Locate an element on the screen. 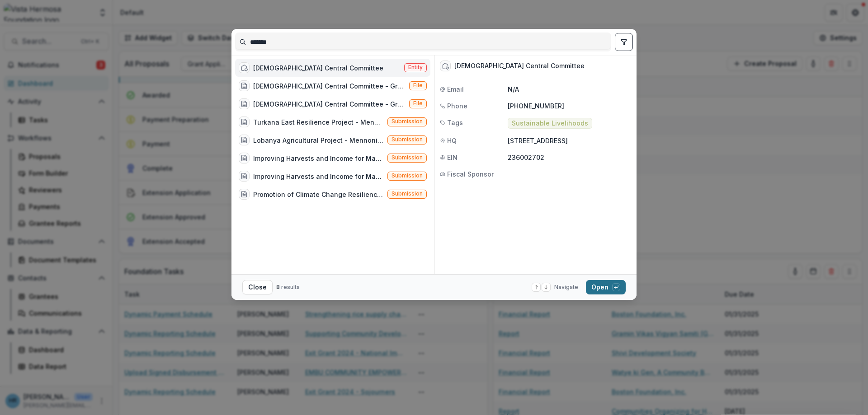 This screenshot has width=868, height=415. button: Close is located at coordinates (257, 288).